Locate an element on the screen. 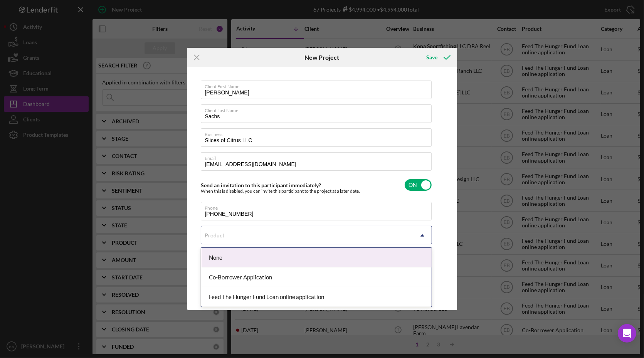  div: When this is disabled, you can invite this participant to the project at a later date. is located at coordinates (281, 191).